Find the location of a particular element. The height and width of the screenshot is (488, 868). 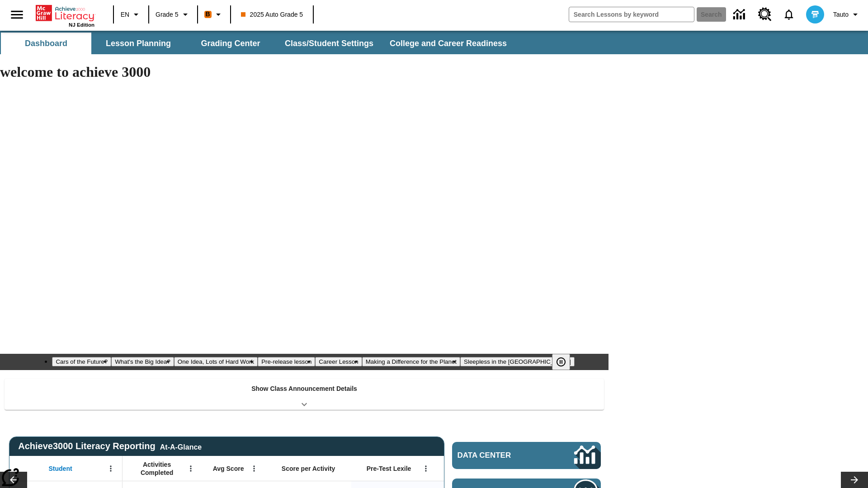

button: Open side menu is located at coordinates (17, 14).